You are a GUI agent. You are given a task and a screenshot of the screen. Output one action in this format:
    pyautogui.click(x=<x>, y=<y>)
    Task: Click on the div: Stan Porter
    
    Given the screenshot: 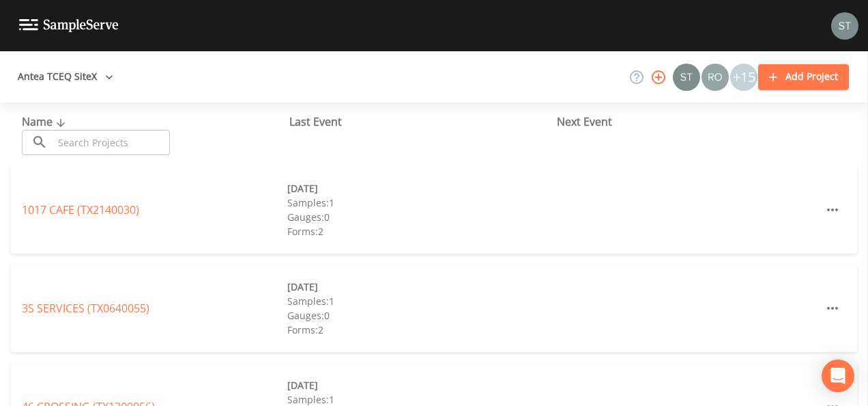 What is the action you would take?
    pyautogui.click(x=687, y=77)
    